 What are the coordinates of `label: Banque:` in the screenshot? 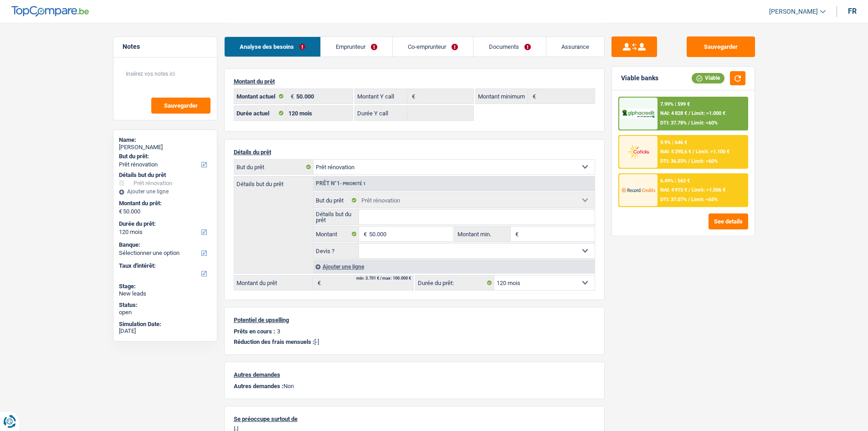 It's located at (164, 245).